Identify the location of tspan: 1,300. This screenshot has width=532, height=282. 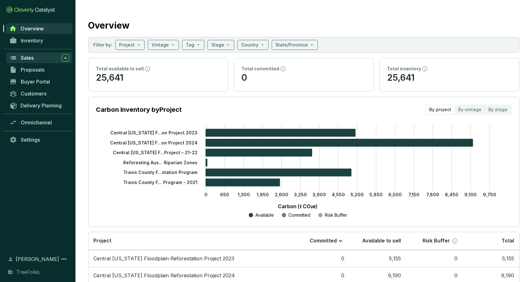
(244, 195).